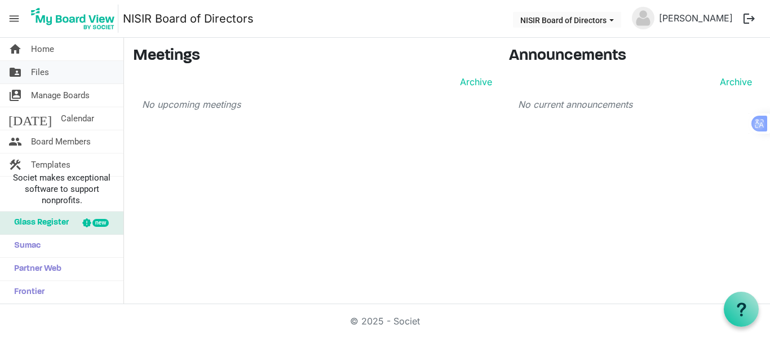 The height and width of the screenshot is (338, 770). What do you see at coordinates (27, 292) in the screenshot?
I see `span: Frontier` at bounding box center [27, 292].